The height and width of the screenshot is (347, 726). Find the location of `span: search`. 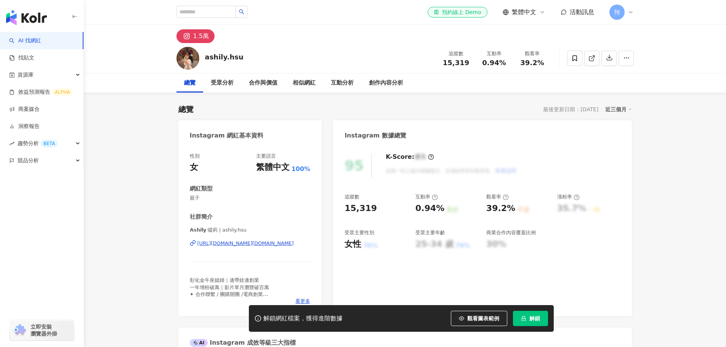

span: search is located at coordinates (242, 12).